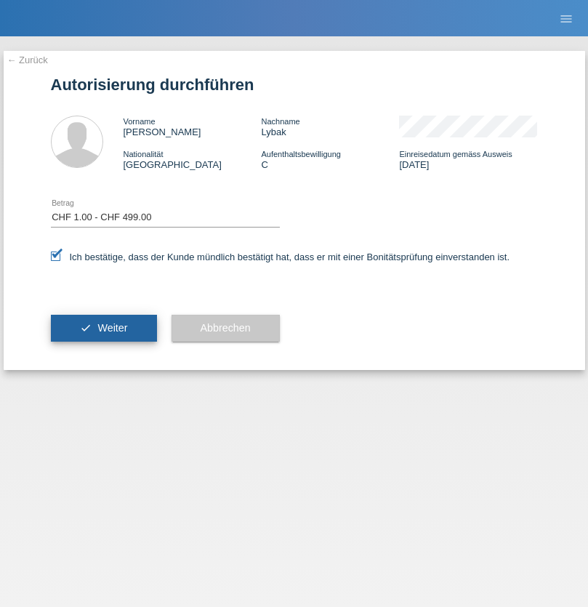 The width and height of the screenshot is (588, 607). I want to click on span: Nachname, so click(280, 121).